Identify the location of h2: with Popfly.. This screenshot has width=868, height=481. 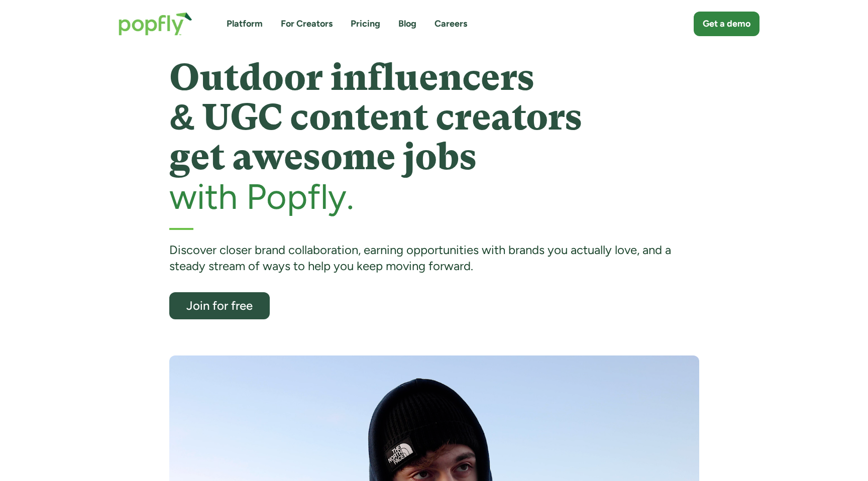
(434, 196).